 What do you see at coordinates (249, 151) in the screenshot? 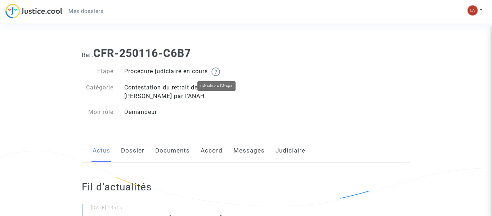
I see `a: Messages` at bounding box center [249, 151].